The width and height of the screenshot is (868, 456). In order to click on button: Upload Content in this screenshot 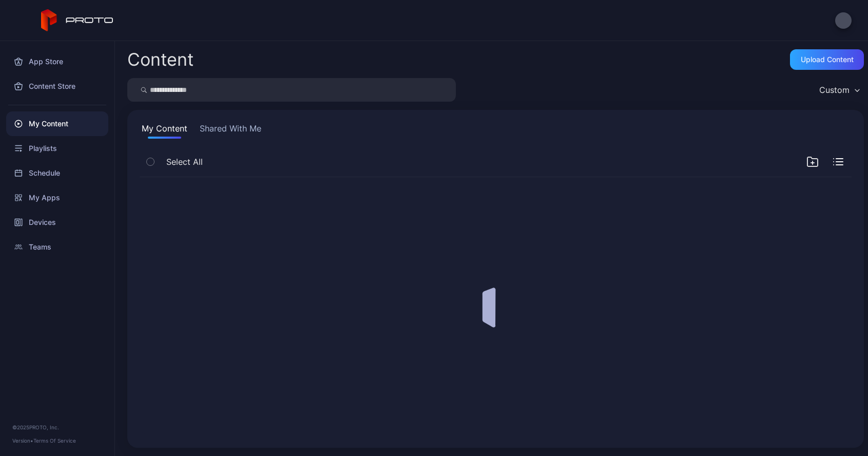, I will do `click(827, 60)`.